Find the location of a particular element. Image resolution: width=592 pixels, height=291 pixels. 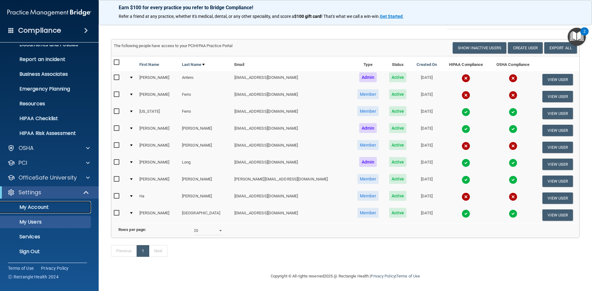

th: Email is located at coordinates (292, 64).